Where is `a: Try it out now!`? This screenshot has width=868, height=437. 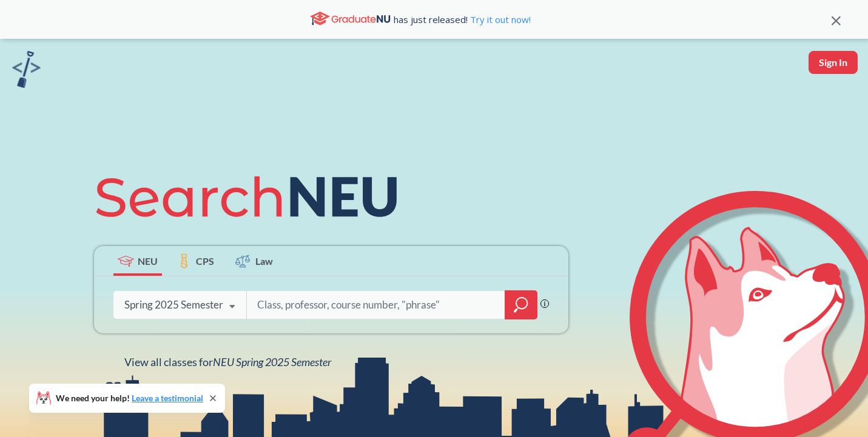
a: Try it out now! is located at coordinates (499, 20).